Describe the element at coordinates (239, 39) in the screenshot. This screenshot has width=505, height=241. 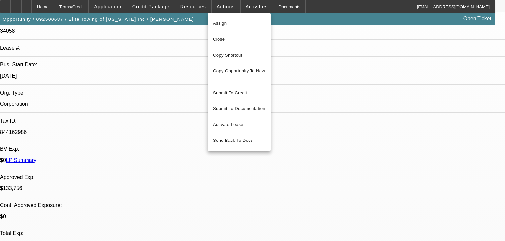
I see `span: Close` at that location.